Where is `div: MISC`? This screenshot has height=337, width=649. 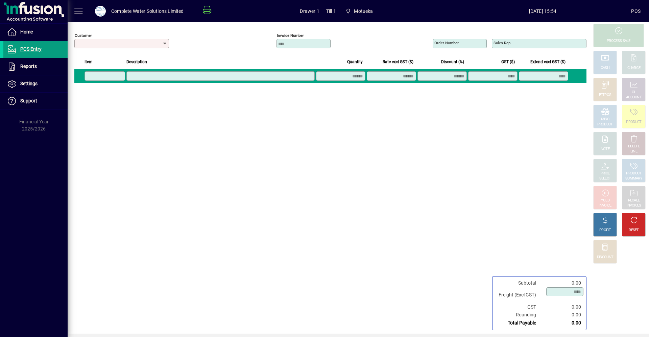
div: MISC is located at coordinates (605, 119).